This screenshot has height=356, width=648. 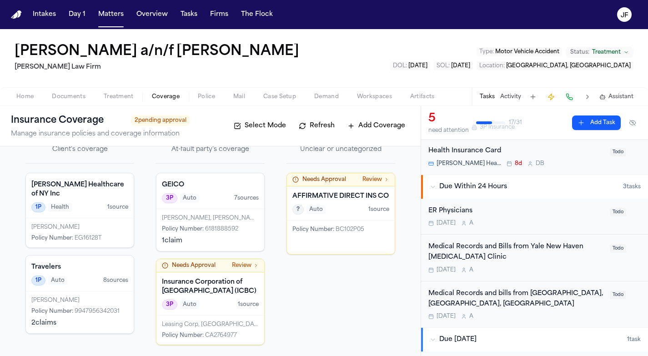 What do you see at coordinates (161, 121) in the screenshot?
I see `span: 2 pending approval` at bounding box center [161, 121].